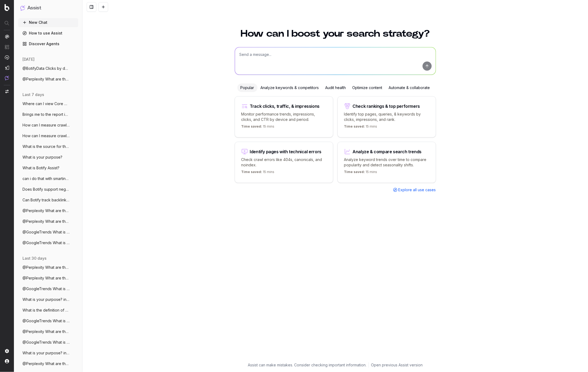  I want to click on span: last 7 days, so click(33, 95).